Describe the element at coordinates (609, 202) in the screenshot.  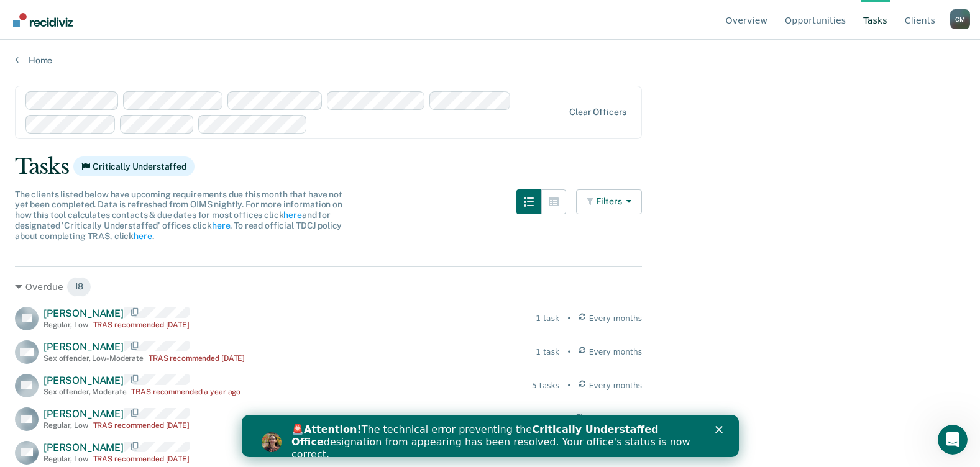
I see `button: Filters` at that location.